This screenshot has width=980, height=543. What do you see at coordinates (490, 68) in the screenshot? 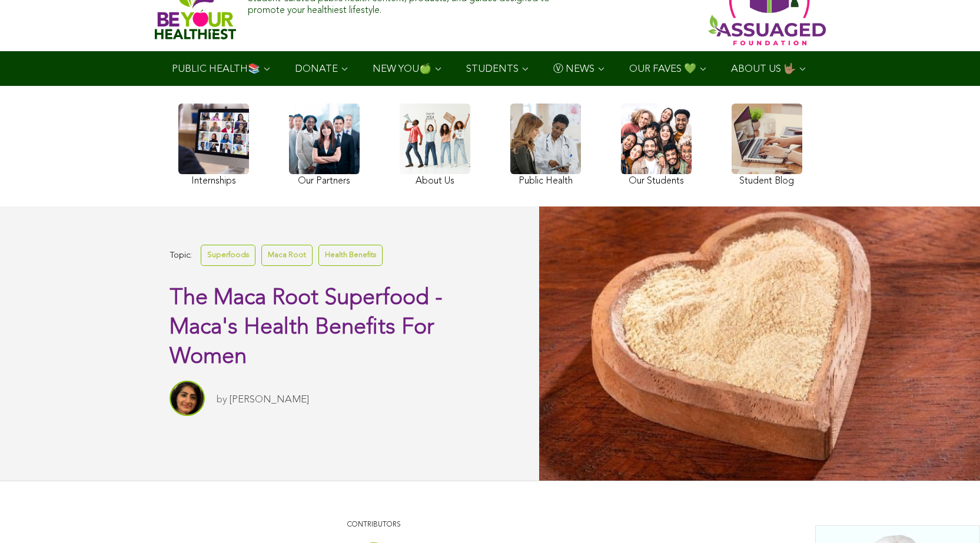
I see `div: Navigation Menu` at bounding box center [490, 68].